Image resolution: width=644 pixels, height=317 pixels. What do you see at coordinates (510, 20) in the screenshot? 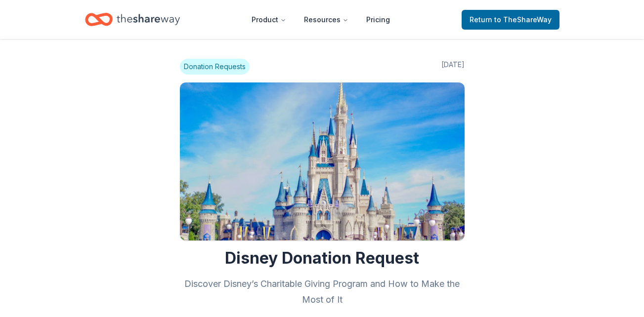
I see `a: Returnto TheShareWay` at bounding box center [510, 20].